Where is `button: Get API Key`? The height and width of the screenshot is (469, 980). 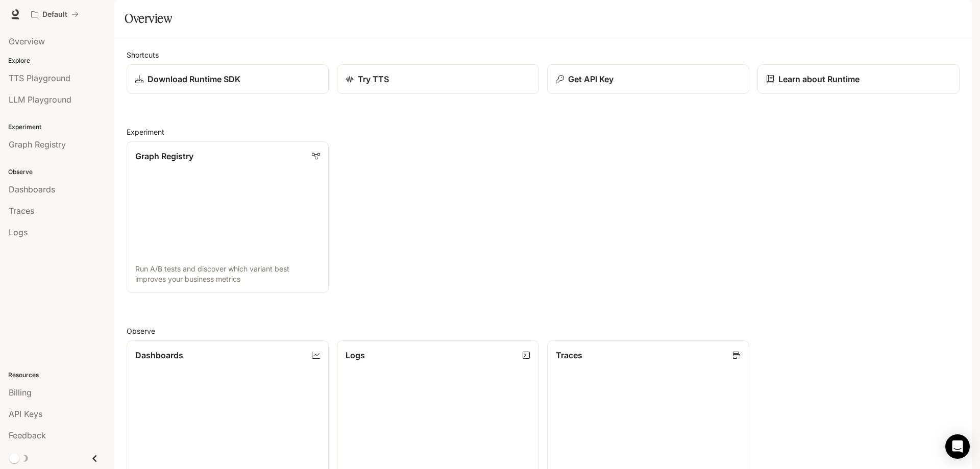
button: Get API Key is located at coordinates (648, 79).